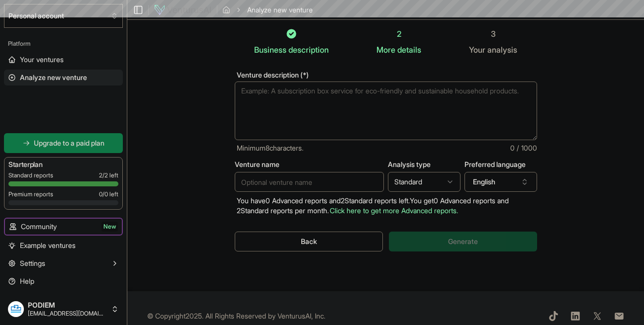 The height and width of the screenshot is (325, 644). I want to click on span: Minimum 8 characters., so click(270, 148).